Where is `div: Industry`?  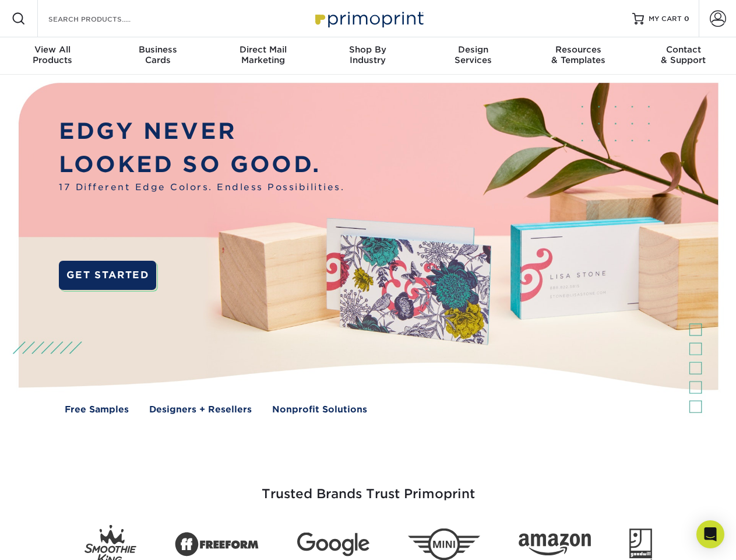
div: Industry is located at coordinates (368, 55).